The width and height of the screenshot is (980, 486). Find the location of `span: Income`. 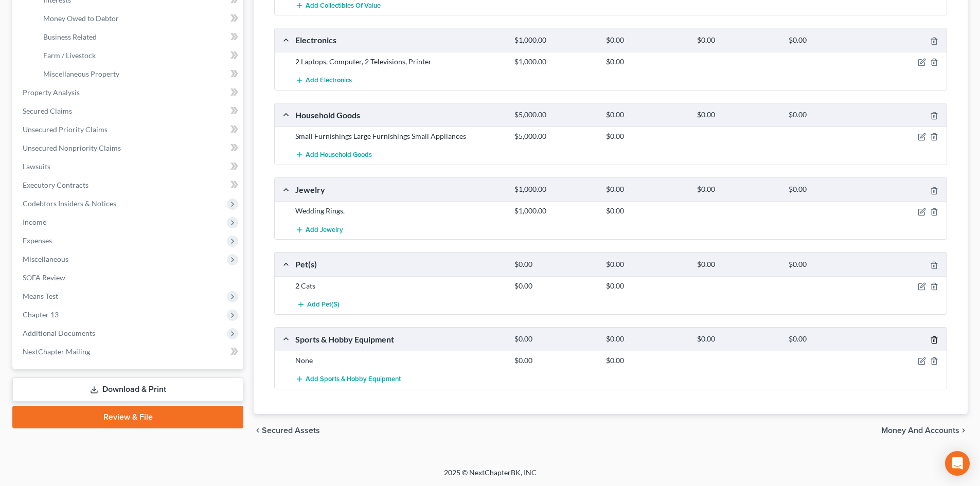

span: Income is located at coordinates (35, 222).